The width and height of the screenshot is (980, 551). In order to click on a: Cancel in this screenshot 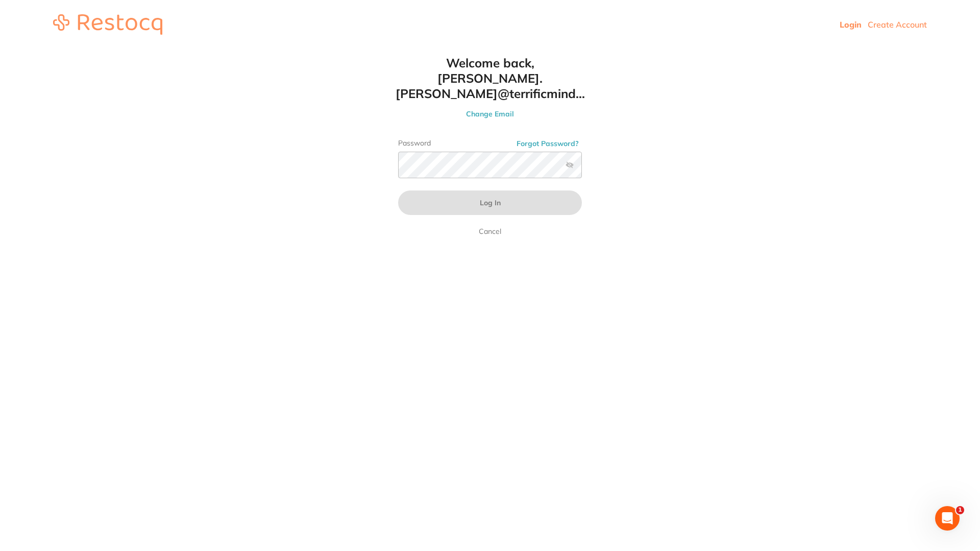, I will do `click(490, 231)`.